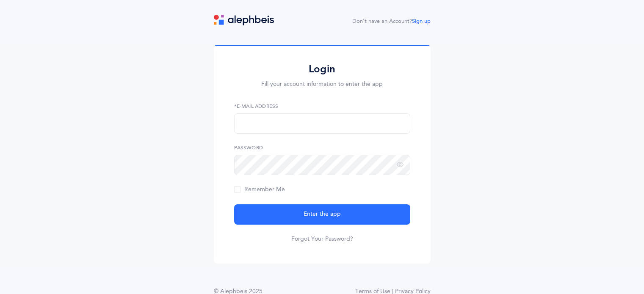  I want to click on a: Sign up, so click(421, 21).